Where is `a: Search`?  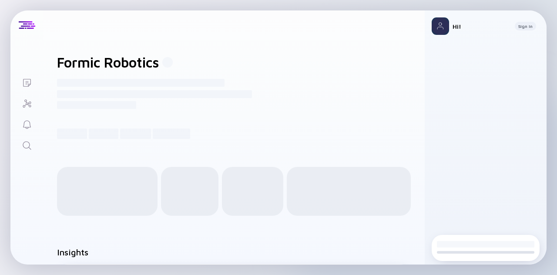 a: Search is located at coordinates (27, 144).